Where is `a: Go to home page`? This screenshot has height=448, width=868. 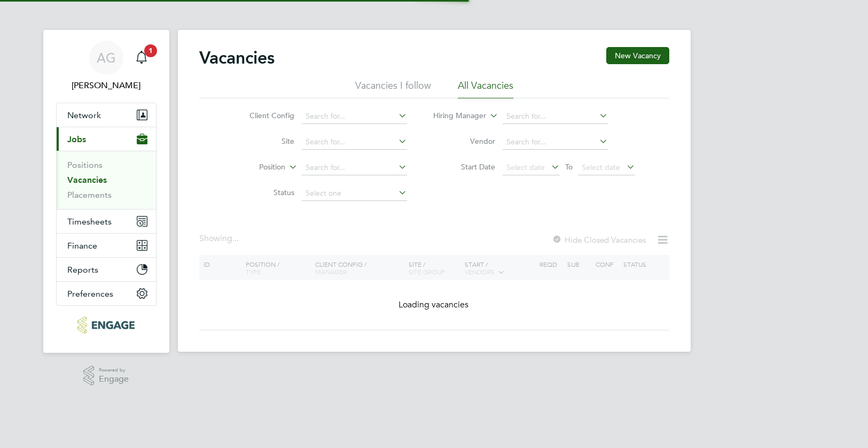
a: Go to home page is located at coordinates (106, 325).